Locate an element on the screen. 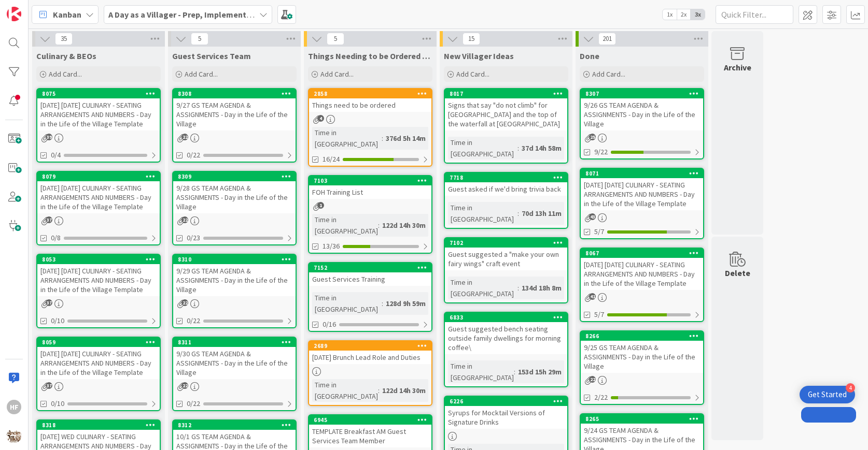 Image resolution: width=868 pixels, height=450 pixels. span: Kanban is located at coordinates (67, 14).